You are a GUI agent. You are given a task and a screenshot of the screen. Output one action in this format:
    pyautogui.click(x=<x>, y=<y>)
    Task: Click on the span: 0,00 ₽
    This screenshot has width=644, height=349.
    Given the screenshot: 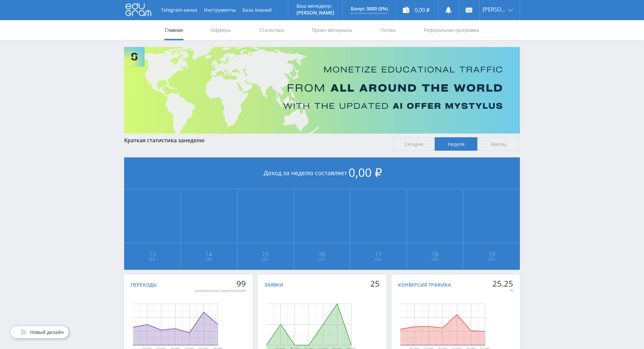 What is the action you would take?
    pyautogui.click(x=365, y=172)
    